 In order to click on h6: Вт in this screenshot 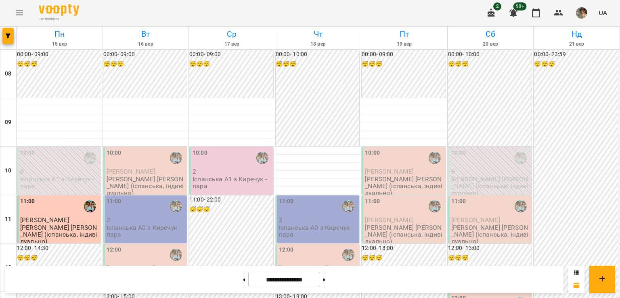, I will do `click(146, 34)`.